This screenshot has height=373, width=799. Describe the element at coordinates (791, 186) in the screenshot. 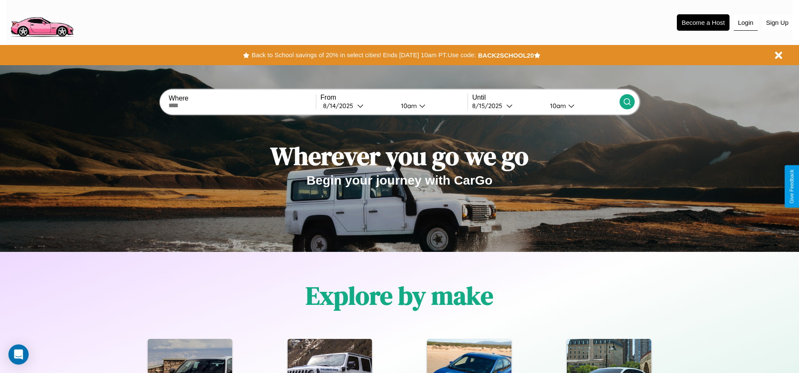

I see `div: Give Feedback` at that location.